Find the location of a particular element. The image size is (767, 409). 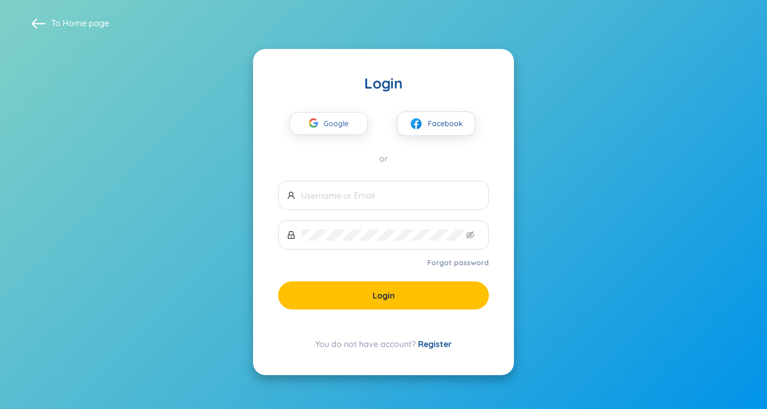

input: Username or Email is located at coordinates (390, 196).